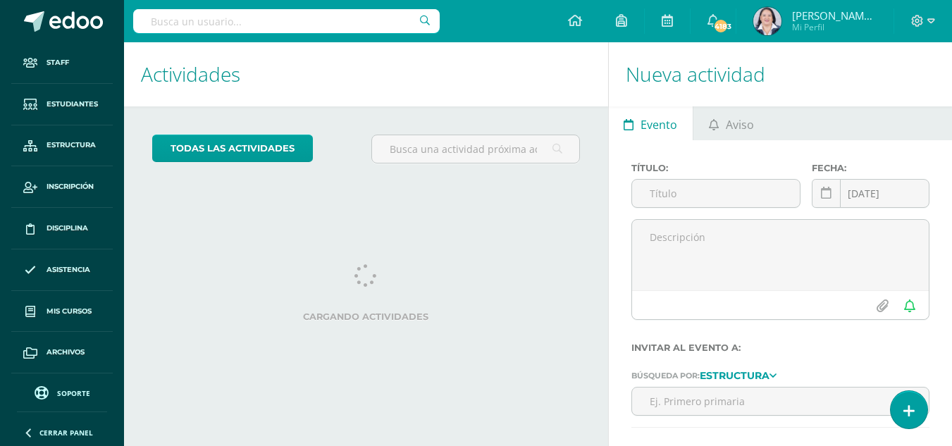 Image resolution: width=952 pixels, height=446 pixels. Describe the element at coordinates (66, 433) in the screenshot. I see `span: Cerrar panel` at that location.